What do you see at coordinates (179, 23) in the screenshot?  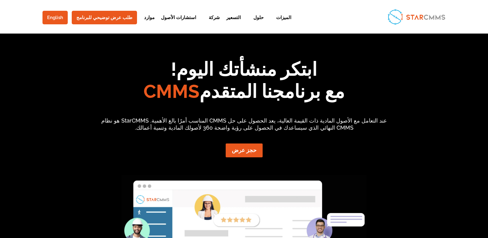 I see `a: استشارات الأصول` at bounding box center [179, 23].